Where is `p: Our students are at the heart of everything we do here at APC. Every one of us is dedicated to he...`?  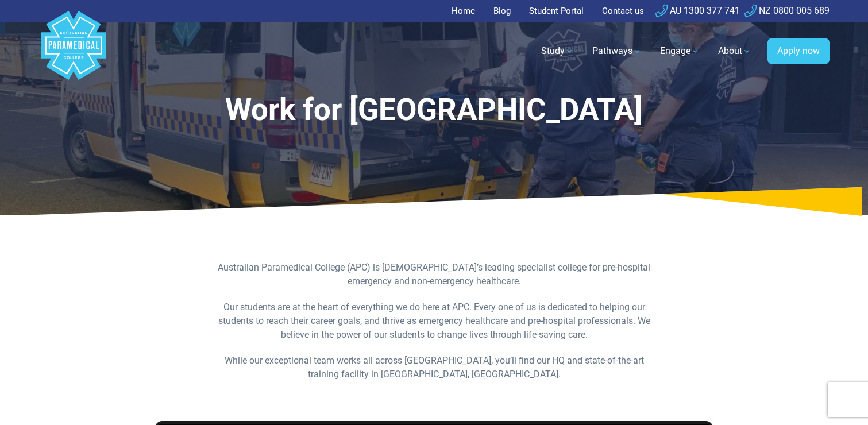
p: Our students are at the heart of everything we do here at APC. Every one of us is dedicated to he... is located at coordinates (434, 321).